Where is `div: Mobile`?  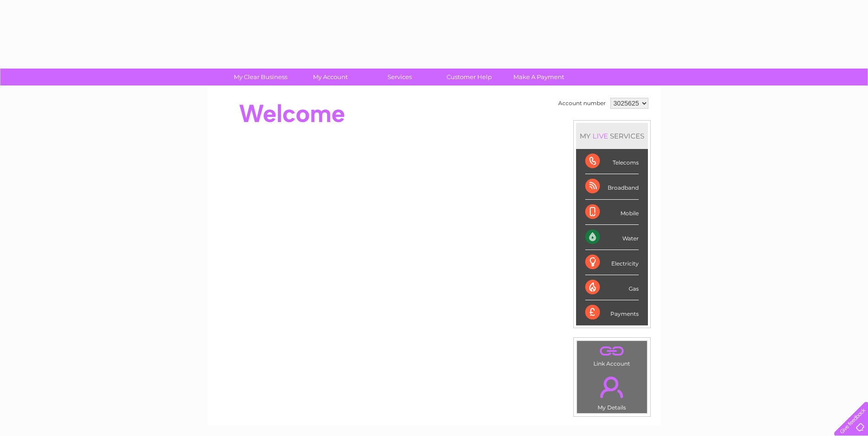
div: Mobile is located at coordinates (612, 212).